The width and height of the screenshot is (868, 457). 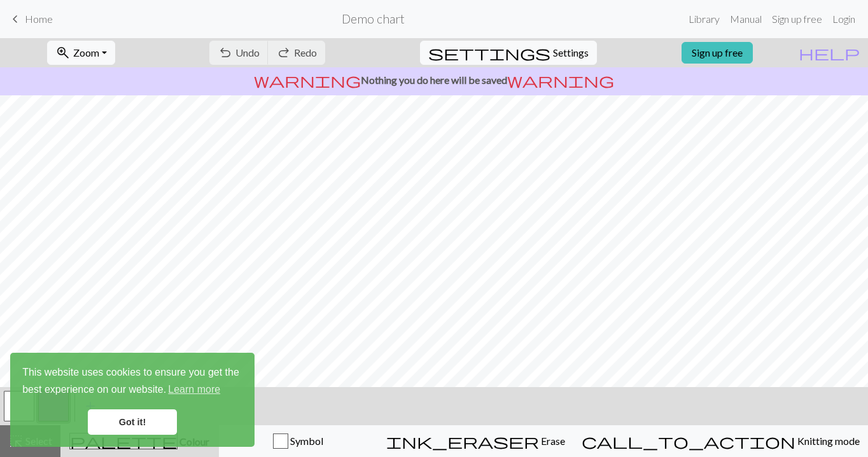 I want to click on i: Settings, so click(x=490, y=52).